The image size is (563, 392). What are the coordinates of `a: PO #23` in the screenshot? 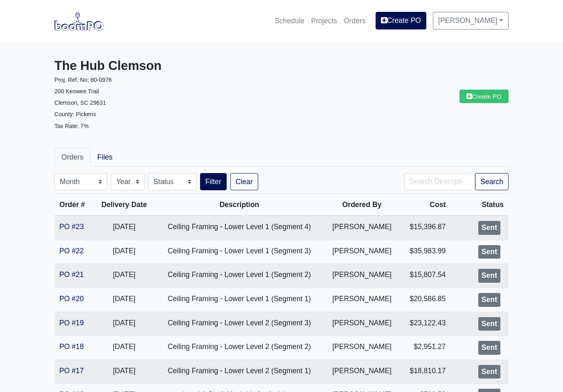 It's located at (72, 227).